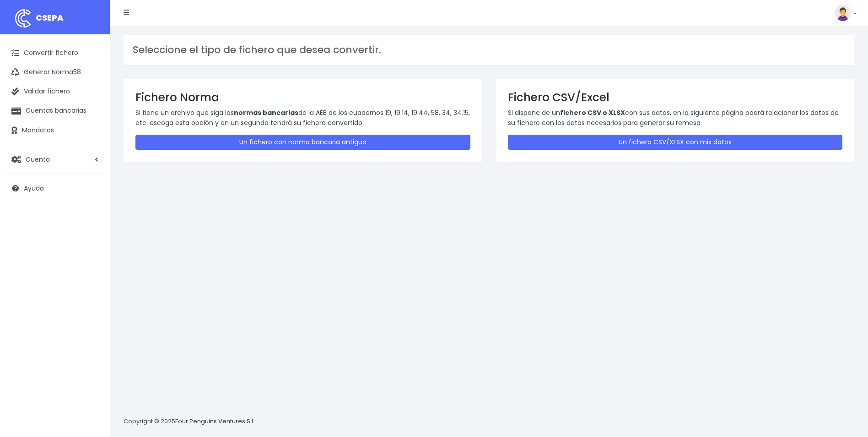 The width and height of the screenshot is (868, 437). What do you see at coordinates (55, 92) in the screenshot?
I see `a: Validar fichero` at bounding box center [55, 92].